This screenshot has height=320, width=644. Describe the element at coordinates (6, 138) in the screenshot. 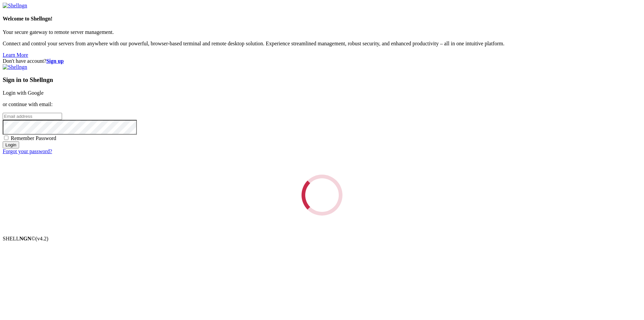

I see `input: Remember Password` at that location.